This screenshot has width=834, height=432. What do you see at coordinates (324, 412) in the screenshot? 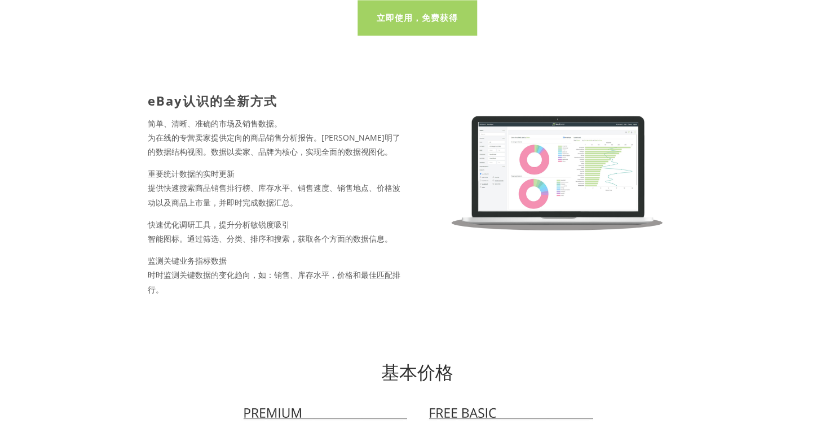
I see `a: 19.99美元/月可全面访问所有数据和功能，还可随时终止使用，无需协议。•覆盖全球22个市场的实时eBay数据•按卖家、关键词、或者类别搜索•清晰分析报告：1。 实时商品目录更新（前500个最佳...` at bounding box center [324, 412].